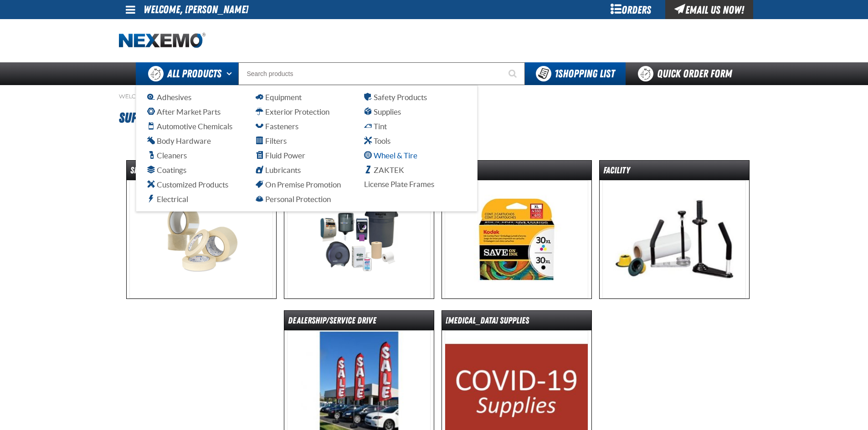 This screenshot has height=430, width=868. What do you see at coordinates (280, 155) in the screenshot?
I see `span: Fluid Power` at bounding box center [280, 155].